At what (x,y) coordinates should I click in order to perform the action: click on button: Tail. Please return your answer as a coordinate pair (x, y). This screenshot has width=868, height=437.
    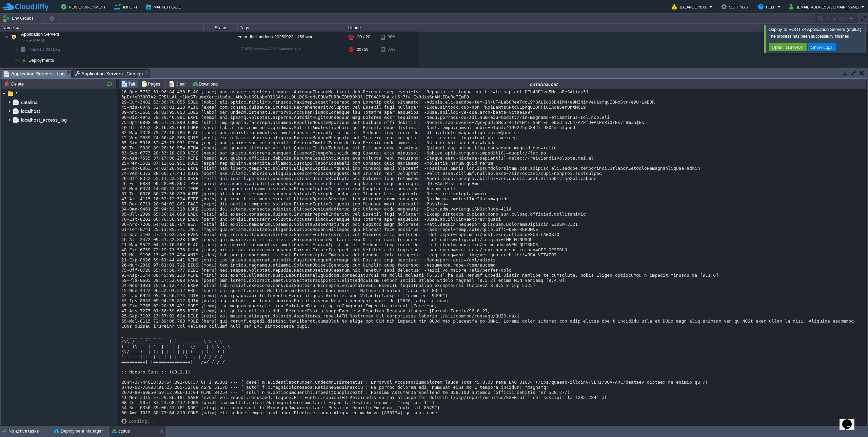
    Looking at the image, I should click on (129, 84).